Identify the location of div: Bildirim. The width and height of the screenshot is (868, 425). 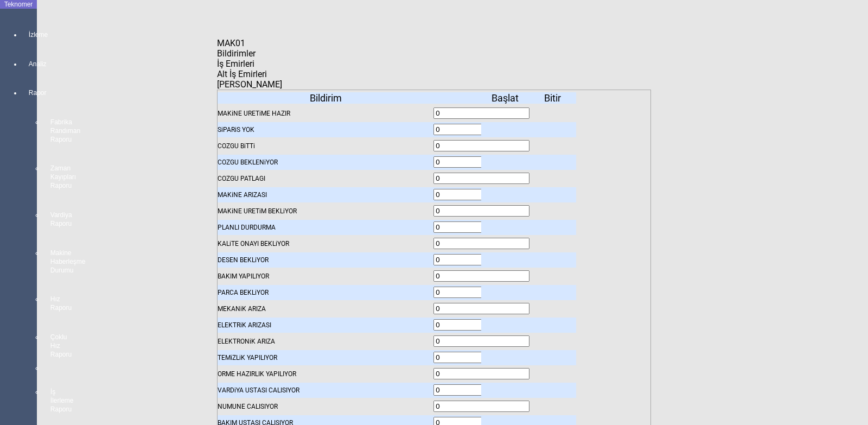
(326, 98).